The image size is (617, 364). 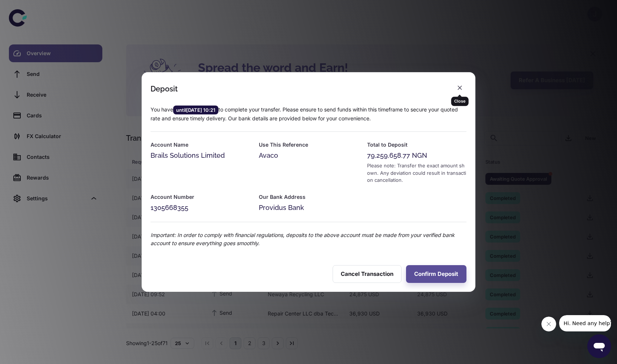 I want to click on div: Please note: Transfer the exact amount shown. Any deviation could result in transaction cancellat..., so click(x=417, y=173).